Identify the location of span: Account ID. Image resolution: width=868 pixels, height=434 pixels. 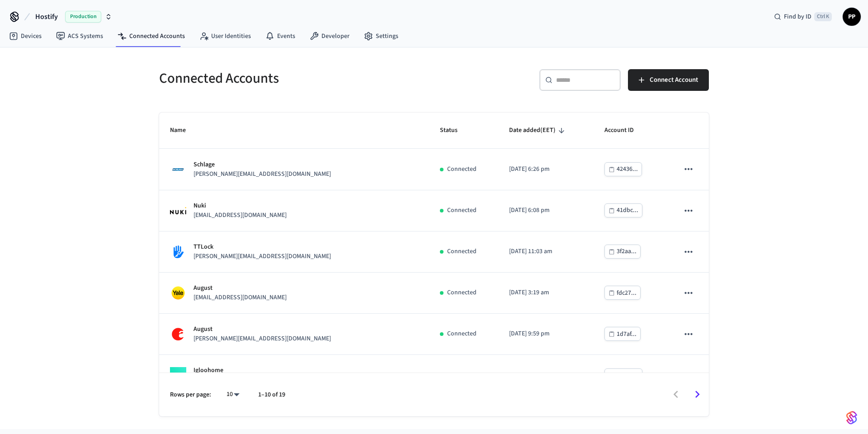
(625, 130).